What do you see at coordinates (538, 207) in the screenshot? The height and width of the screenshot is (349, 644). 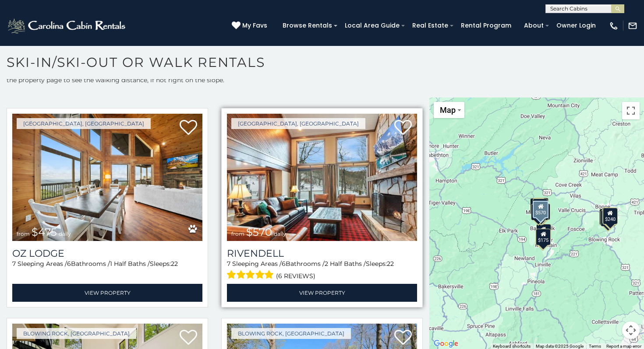 I see `div: $395` at bounding box center [538, 207].